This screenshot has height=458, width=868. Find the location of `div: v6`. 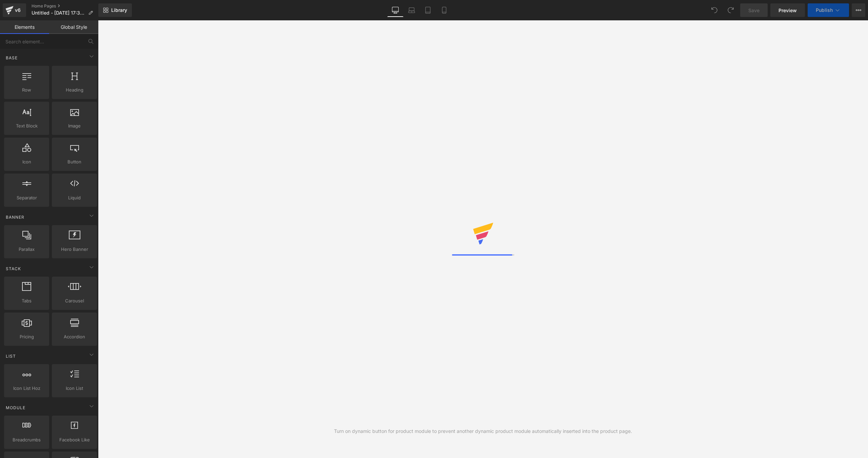

div: v6 is located at coordinates (18, 10).